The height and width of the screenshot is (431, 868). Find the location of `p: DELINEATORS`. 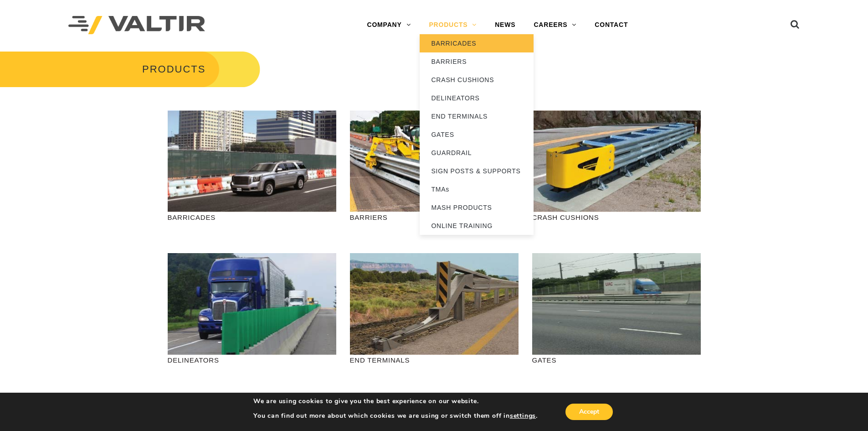

p: DELINEATORS is located at coordinates (252, 360).